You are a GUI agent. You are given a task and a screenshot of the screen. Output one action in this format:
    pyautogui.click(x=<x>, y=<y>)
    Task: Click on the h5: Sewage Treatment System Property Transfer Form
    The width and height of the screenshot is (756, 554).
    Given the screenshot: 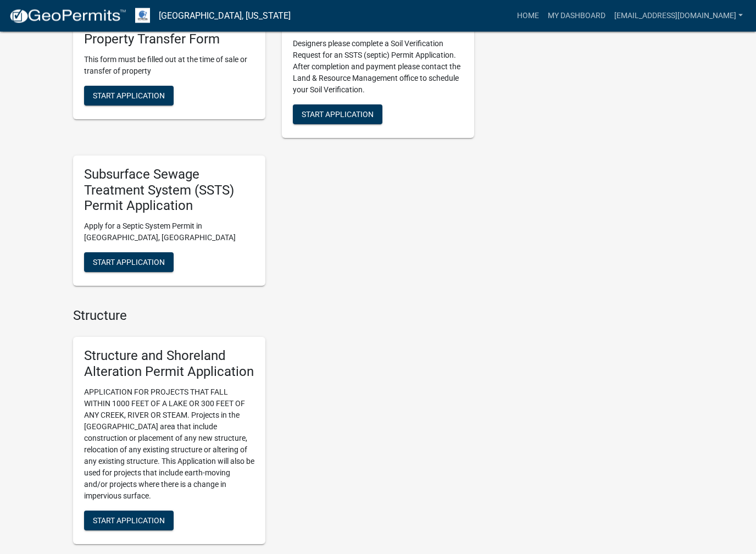 What is the action you would take?
    pyautogui.click(x=169, y=32)
    